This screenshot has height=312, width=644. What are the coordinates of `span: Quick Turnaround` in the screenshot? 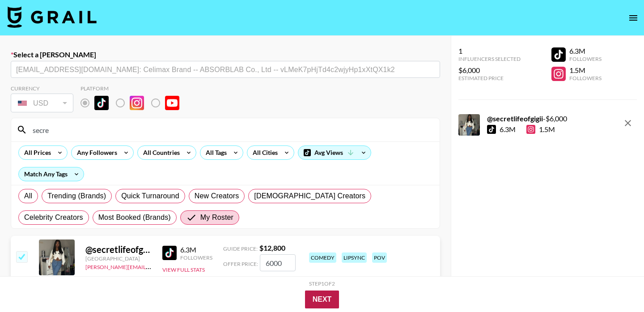 It's located at (151, 196).